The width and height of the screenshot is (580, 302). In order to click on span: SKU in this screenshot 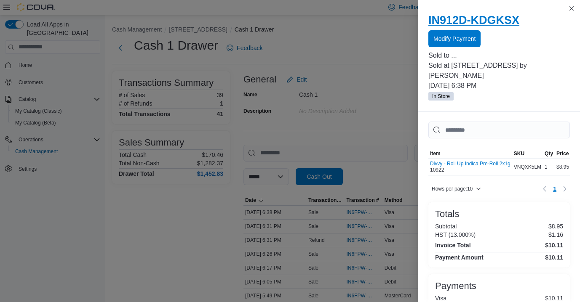, I will do `click(519, 154)`.